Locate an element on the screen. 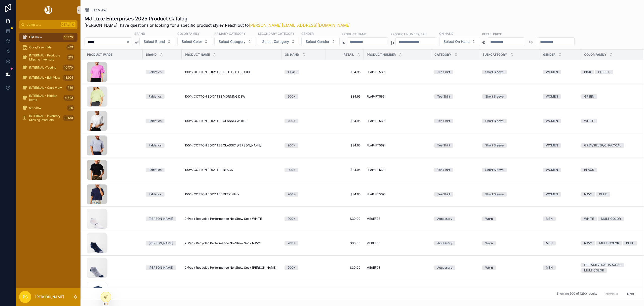 This screenshot has height=306, width=644. label: Product Number/SKU is located at coordinates (409, 34).